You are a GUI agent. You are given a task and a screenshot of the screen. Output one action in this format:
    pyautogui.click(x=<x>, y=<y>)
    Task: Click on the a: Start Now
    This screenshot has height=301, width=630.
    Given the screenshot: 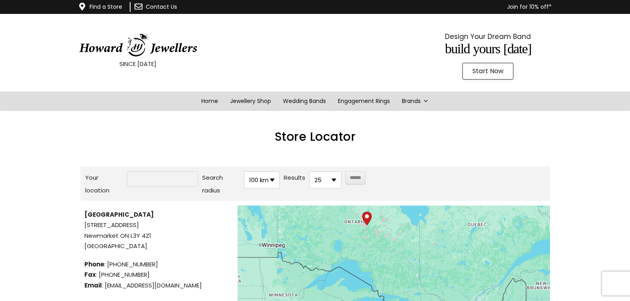 What is the action you would take?
    pyautogui.click(x=488, y=71)
    